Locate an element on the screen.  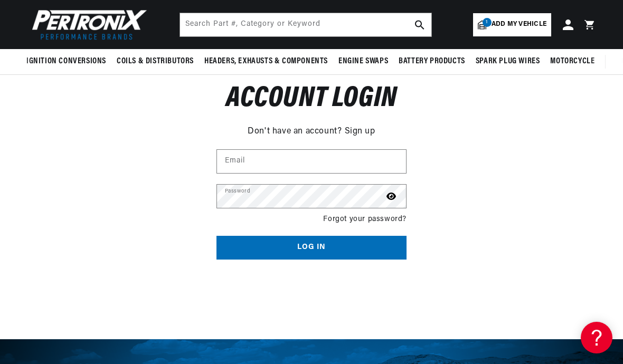
span: Spark Plug Wires is located at coordinates (508, 61).